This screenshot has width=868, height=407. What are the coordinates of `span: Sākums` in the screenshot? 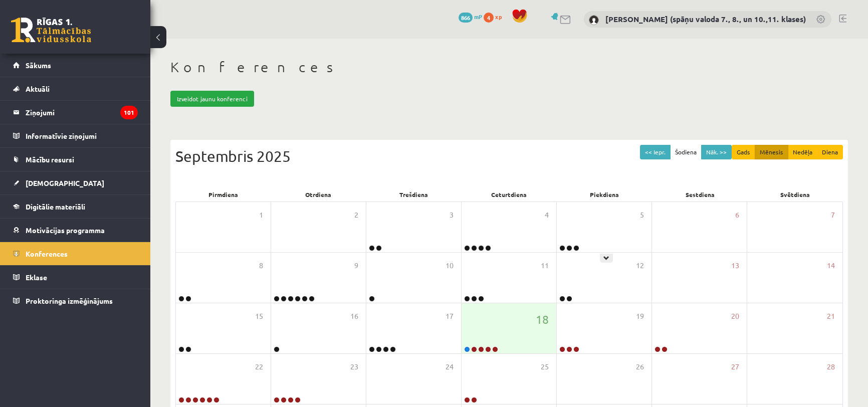 It's located at (38, 65).